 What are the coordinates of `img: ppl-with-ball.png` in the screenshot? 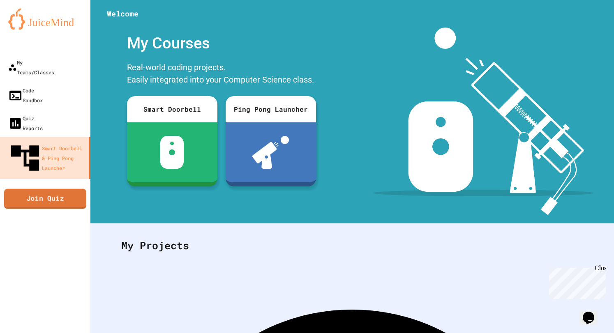 It's located at (270, 152).